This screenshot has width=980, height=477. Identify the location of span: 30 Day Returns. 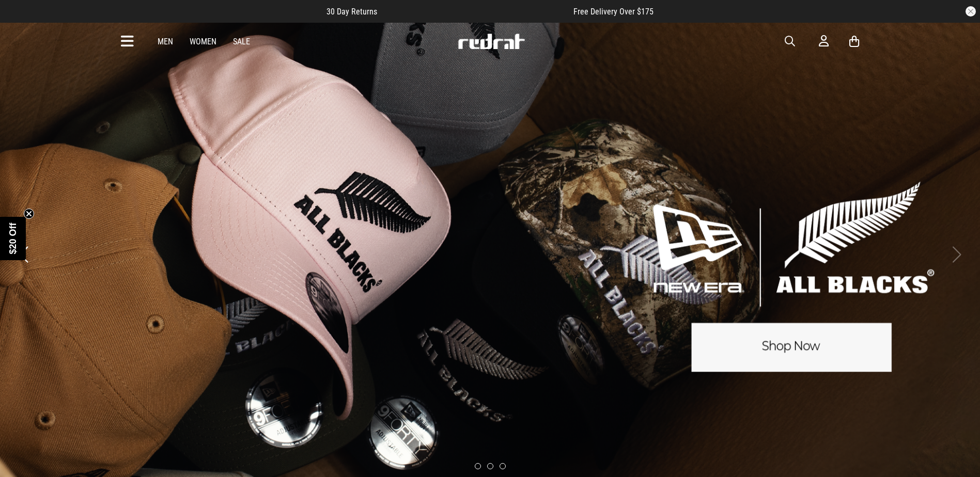
(351, 11).